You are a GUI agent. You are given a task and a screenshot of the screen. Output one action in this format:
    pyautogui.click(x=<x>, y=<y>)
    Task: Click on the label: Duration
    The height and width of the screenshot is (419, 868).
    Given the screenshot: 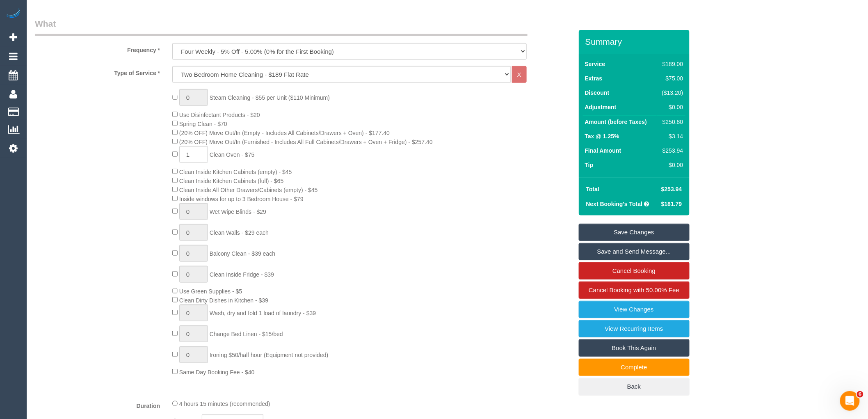 What is the action you would take?
    pyautogui.click(x=97, y=405)
    